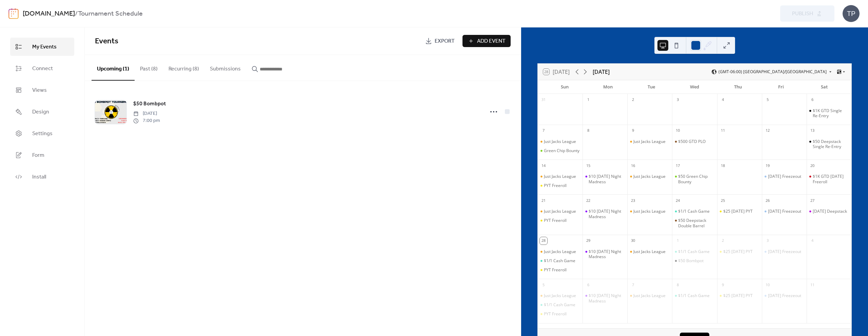 Image resolution: width=868 pixels, height=336 pixels. What do you see at coordinates (543, 200) in the screenshot?
I see `div: 21` at bounding box center [543, 200].